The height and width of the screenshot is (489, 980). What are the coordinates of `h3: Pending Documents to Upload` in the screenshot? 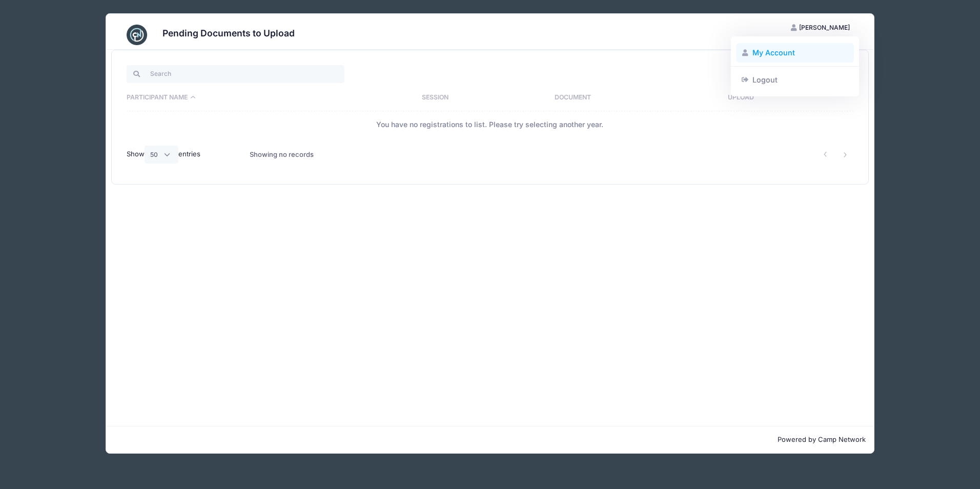 It's located at (229, 33).